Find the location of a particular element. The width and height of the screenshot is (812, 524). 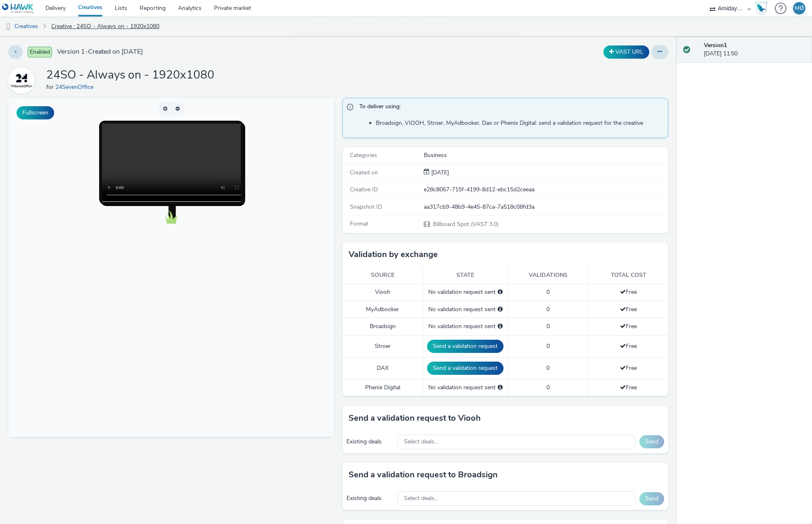

td: Broadsign is located at coordinates (383, 326).